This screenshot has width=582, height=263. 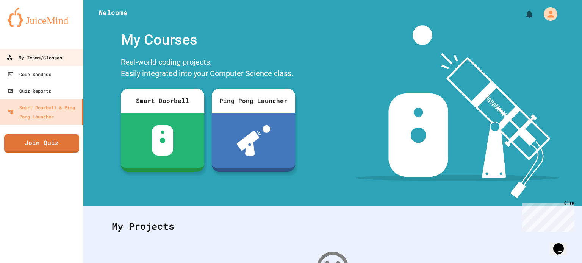 I want to click on div: My Notifications, so click(x=523, y=14).